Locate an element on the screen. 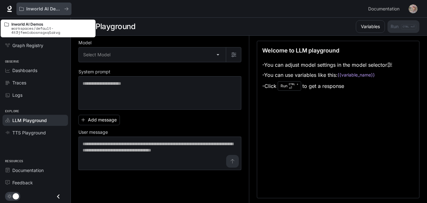  span: TTS Playground is located at coordinates (29, 133).